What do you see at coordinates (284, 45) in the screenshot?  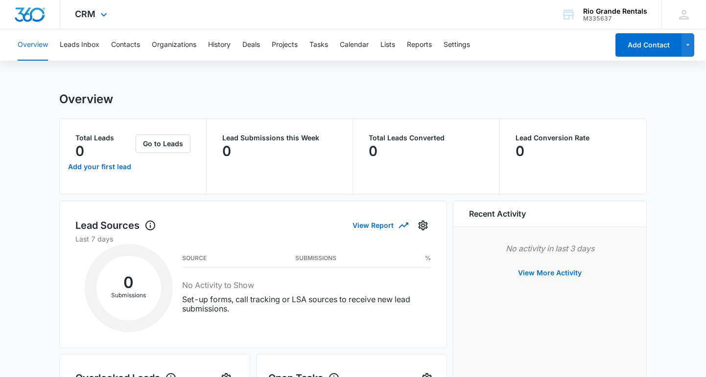 I see `button: Projects` at bounding box center [284, 45].